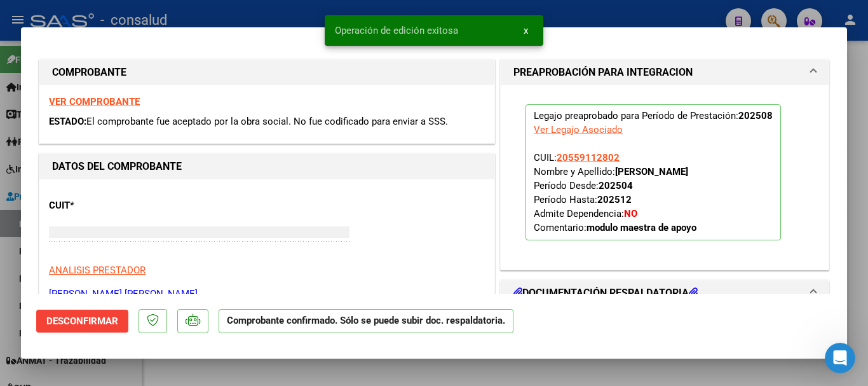 The image size is (868, 386). I want to click on button: x, so click(526, 31).